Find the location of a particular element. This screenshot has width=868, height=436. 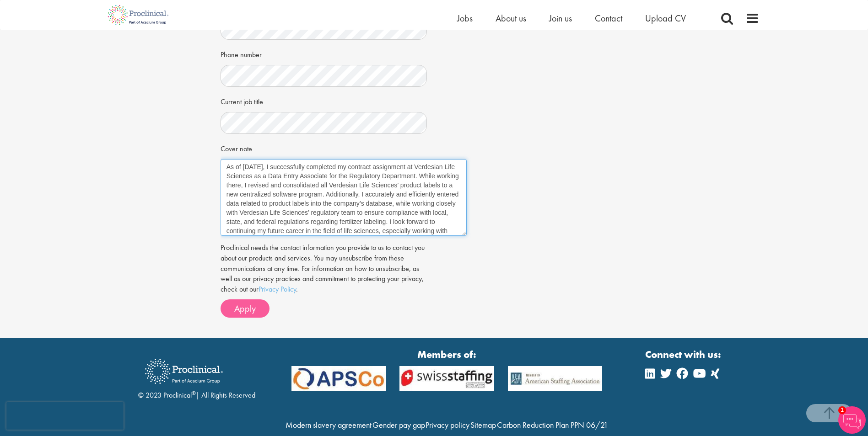

img: Proclinical Recruitment is located at coordinates (184, 371).